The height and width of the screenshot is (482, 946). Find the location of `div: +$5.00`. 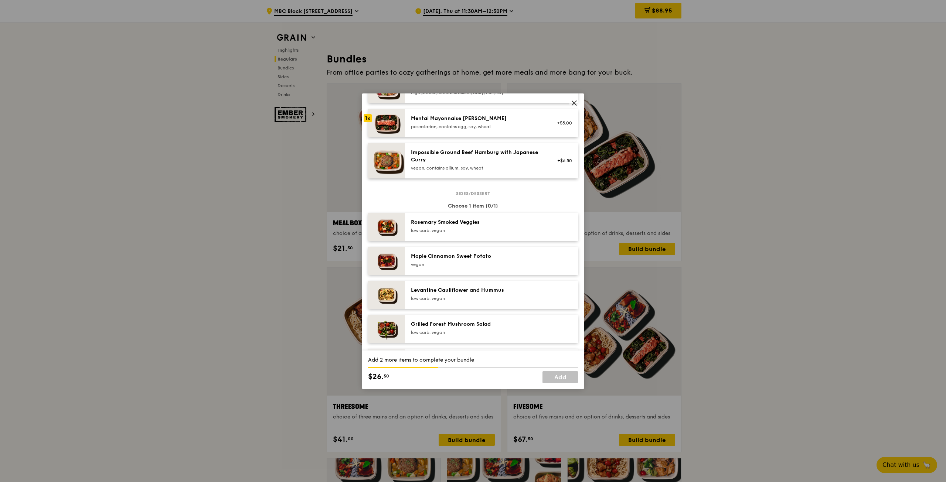

div: +$5.00 is located at coordinates (562, 123).